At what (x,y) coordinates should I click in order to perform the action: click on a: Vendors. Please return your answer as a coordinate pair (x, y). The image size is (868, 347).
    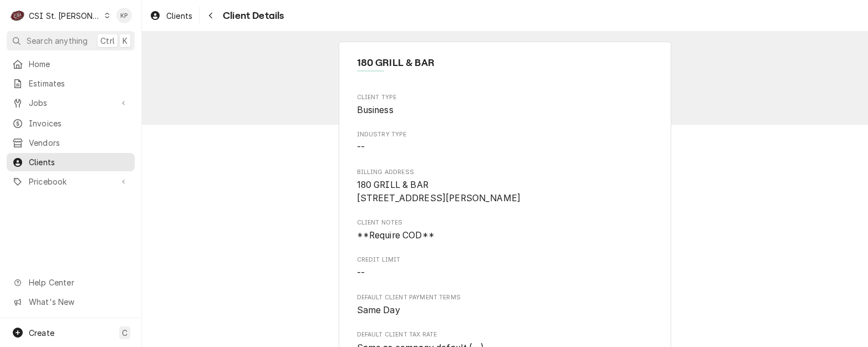
    Looking at the image, I should click on (71, 142).